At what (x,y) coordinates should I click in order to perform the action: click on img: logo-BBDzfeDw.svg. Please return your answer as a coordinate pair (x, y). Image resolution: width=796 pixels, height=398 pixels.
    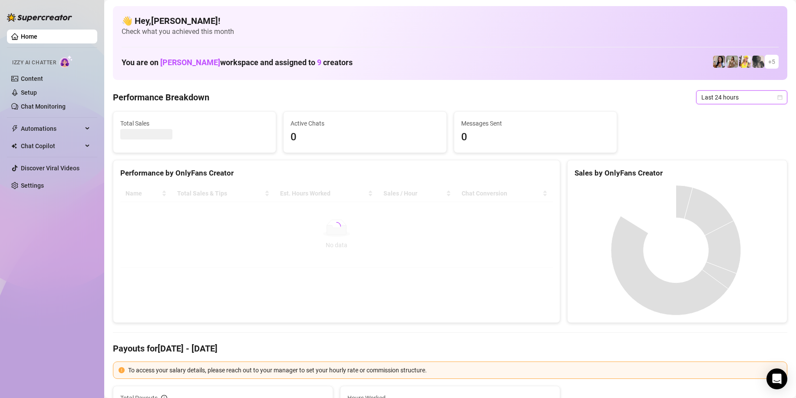
    Looking at the image, I should click on (40, 17).